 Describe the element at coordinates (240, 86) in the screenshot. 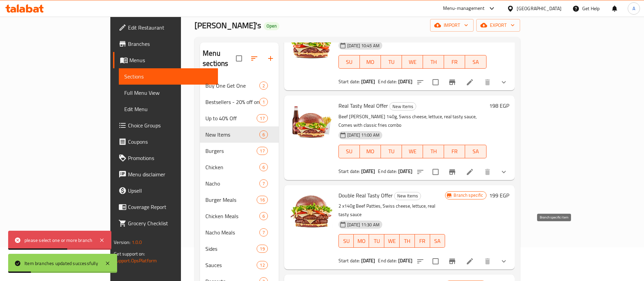

I see `div: Buy One Get One2` at that location.